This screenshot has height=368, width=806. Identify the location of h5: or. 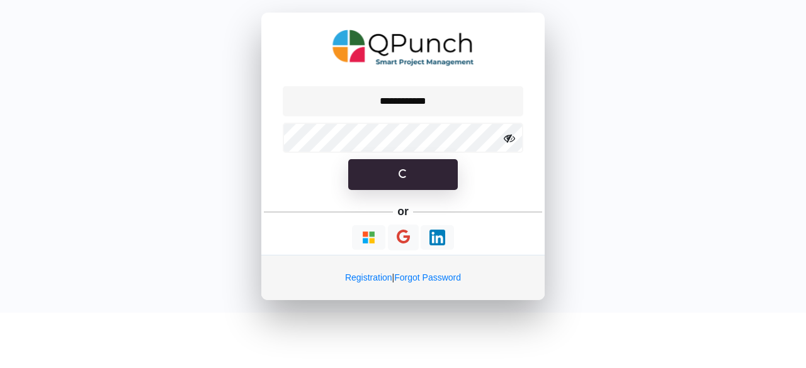
(403, 211).